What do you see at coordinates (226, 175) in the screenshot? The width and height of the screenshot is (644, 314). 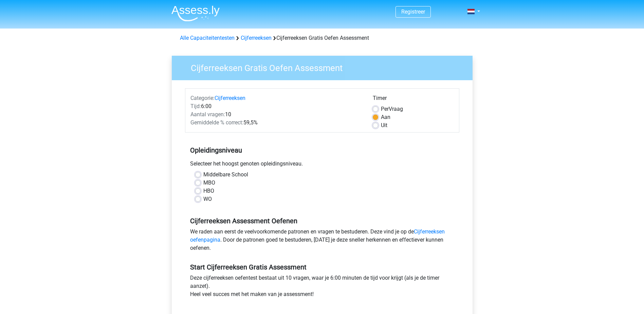 I see `label: Middelbare School` at bounding box center [226, 175].